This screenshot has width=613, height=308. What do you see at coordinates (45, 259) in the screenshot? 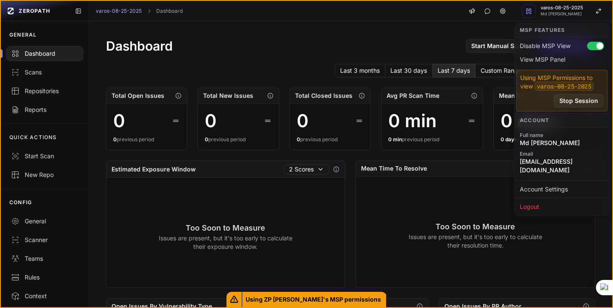
I see `a: Teams` at bounding box center [45, 259].